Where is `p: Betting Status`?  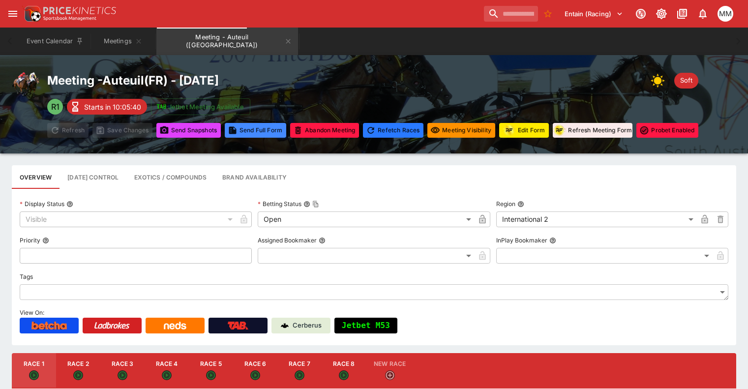 p: Betting Status is located at coordinates (279, 204).